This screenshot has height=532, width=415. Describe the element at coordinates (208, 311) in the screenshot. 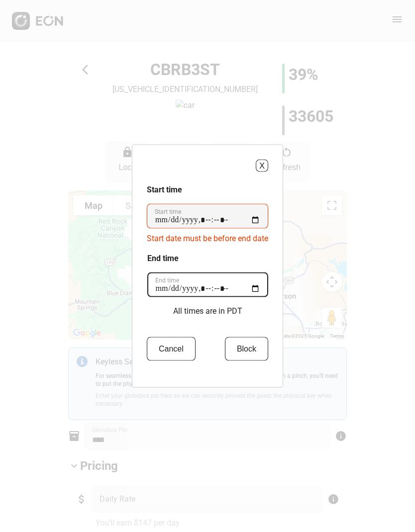

I see `p: All times are in PDT` at that location.